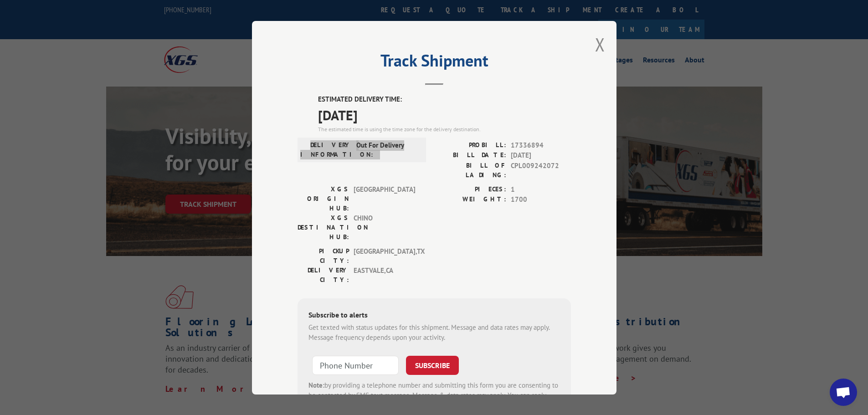  Describe the element at coordinates (323, 227) in the screenshot. I see `label: XGS DESTINATION HUB:` at that location.